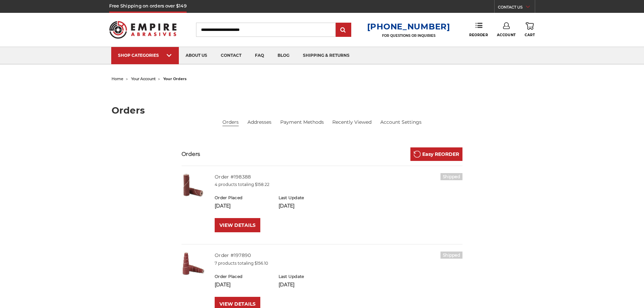 The width and height of the screenshot is (644, 308). Describe the element at coordinates (145, 55) in the screenshot. I see `div: SHOP CATEGORIES` at that location.